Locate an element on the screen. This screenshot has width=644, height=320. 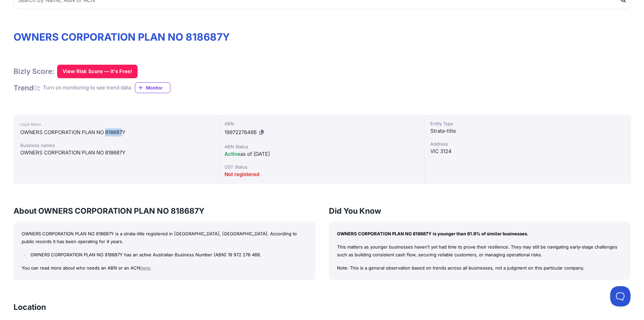
div: Legal Name is located at coordinates (116, 124).